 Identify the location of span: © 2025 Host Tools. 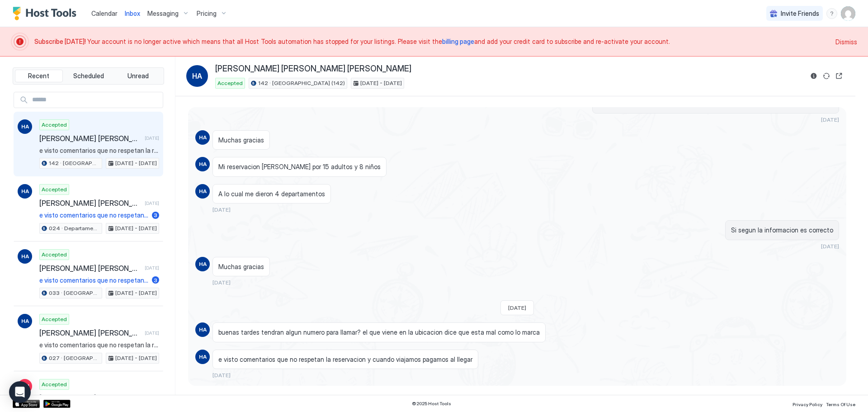
(431, 403).